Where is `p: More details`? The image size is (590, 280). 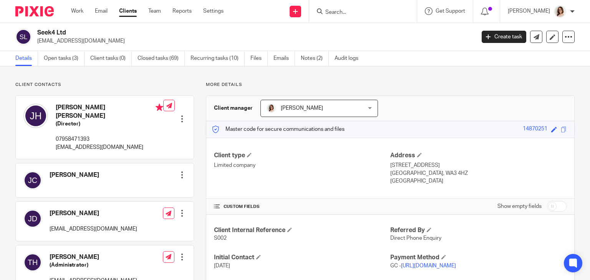
p: More details is located at coordinates (390, 85).